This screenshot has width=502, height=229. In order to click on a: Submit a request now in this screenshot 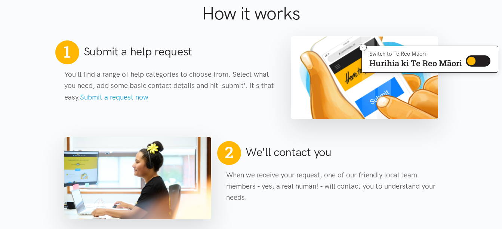, I will do `click(114, 97)`.